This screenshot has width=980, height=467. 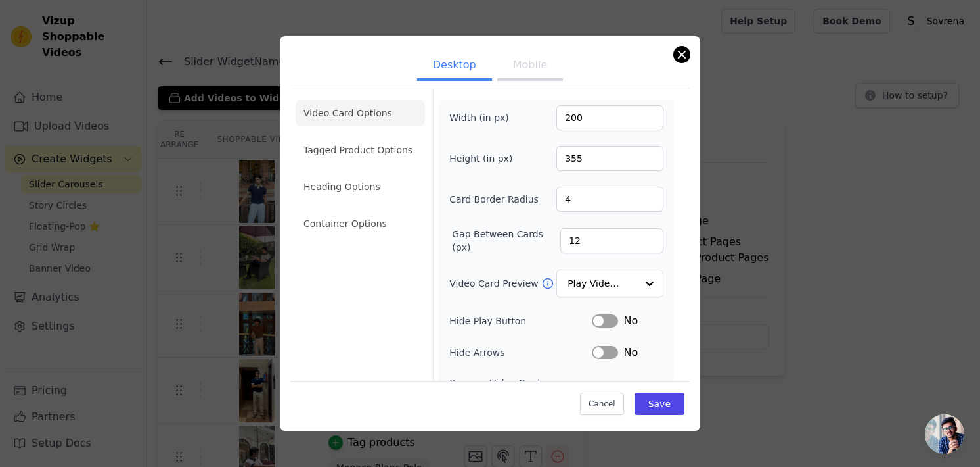 What do you see at coordinates (682, 54) in the screenshot?
I see `button: Close modal` at bounding box center [682, 54].